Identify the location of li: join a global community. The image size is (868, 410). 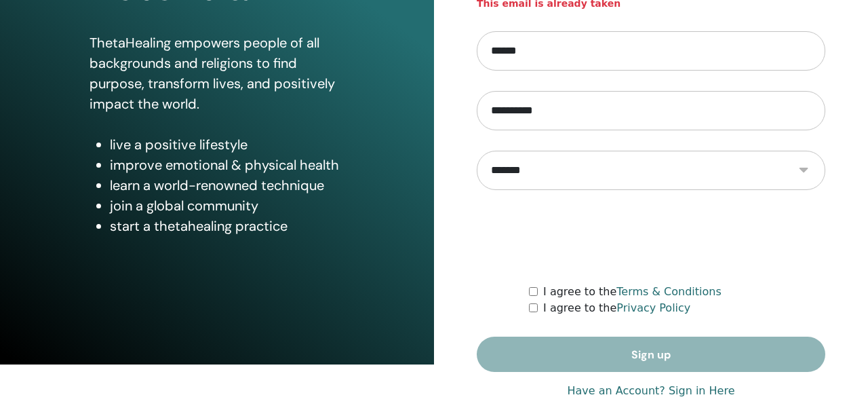
(227, 206).